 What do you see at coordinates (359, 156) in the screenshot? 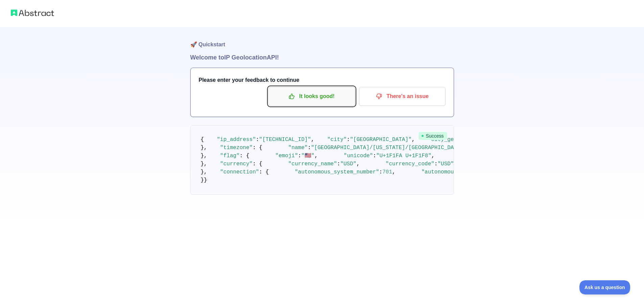
I see `span: "unicode"` at bounding box center [359, 156].